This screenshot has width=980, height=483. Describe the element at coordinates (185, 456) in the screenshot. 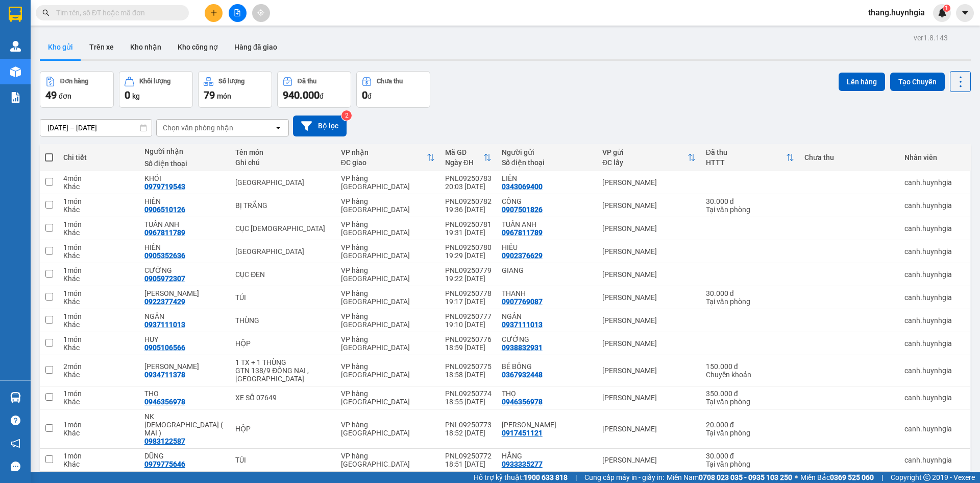

I see `div: DŨNG` at that location.